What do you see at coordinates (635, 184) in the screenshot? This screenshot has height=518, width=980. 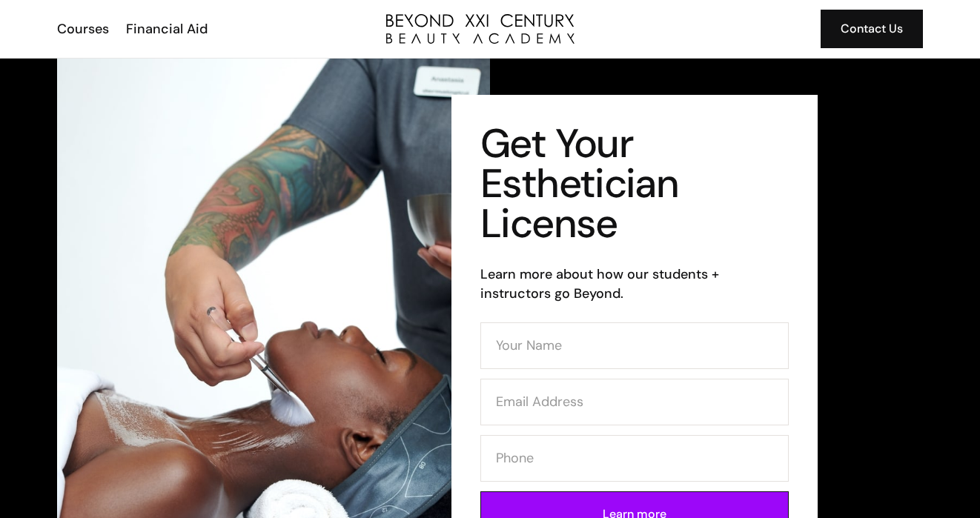 I see `h1: Get Your Esthetician License` at bounding box center [635, 184].